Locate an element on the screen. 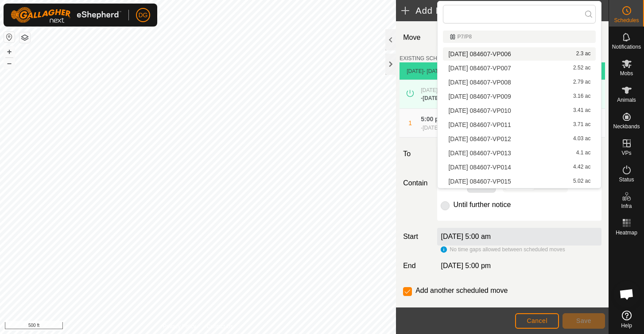 This screenshot has width=644, height=334. a: Help is located at coordinates (626, 320).